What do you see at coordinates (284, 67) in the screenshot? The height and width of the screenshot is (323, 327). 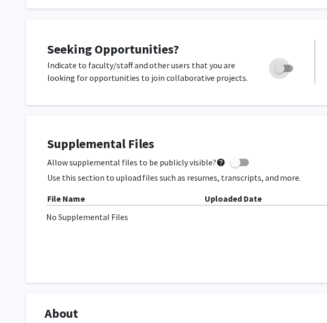 I see `div: Toggle` at bounding box center [284, 67].